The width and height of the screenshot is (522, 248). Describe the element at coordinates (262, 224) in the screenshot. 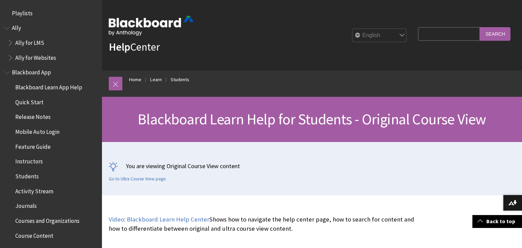

I see `p: Shows how to navigate the help center page, how to search for content and how to differentiate be...` at that location.